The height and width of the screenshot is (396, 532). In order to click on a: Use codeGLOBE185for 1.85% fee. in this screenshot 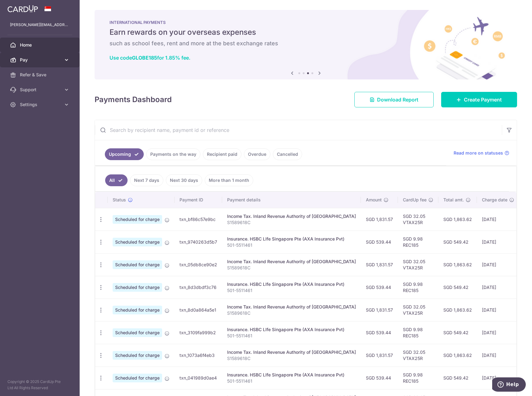, I will do `click(150, 58)`.